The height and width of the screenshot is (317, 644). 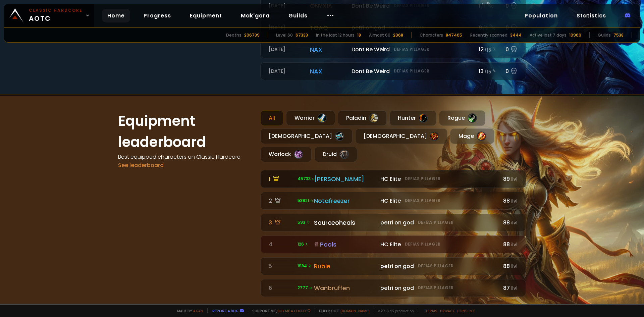 I want to click on span: AOTC, so click(x=56, y=15).